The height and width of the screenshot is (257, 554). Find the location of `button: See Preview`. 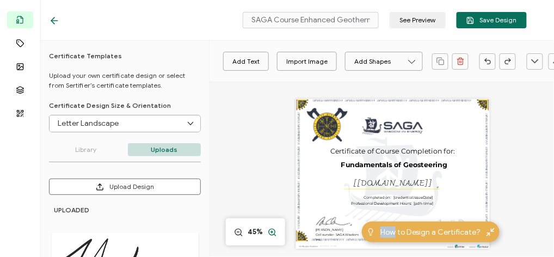

button: See Preview is located at coordinates (417, 20).